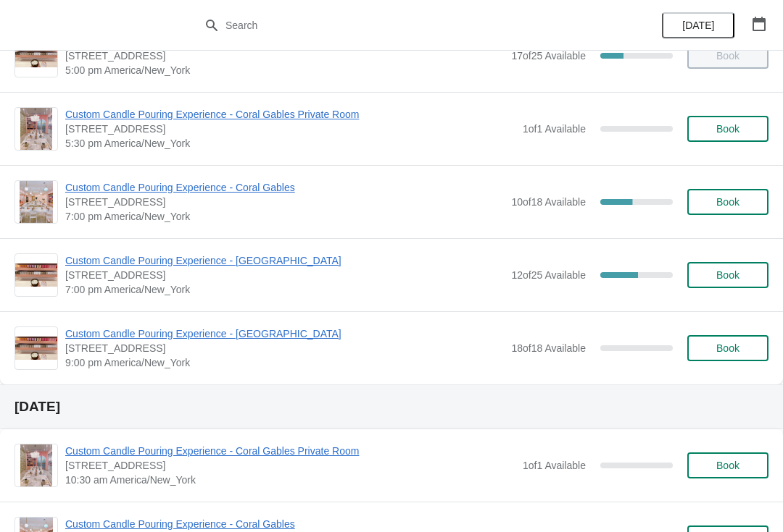 The width and height of the screenshot is (783, 532). What do you see at coordinates (548, 56) in the screenshot?
I see `span: 17 of 25 Available` at bounding box center [548, 56].